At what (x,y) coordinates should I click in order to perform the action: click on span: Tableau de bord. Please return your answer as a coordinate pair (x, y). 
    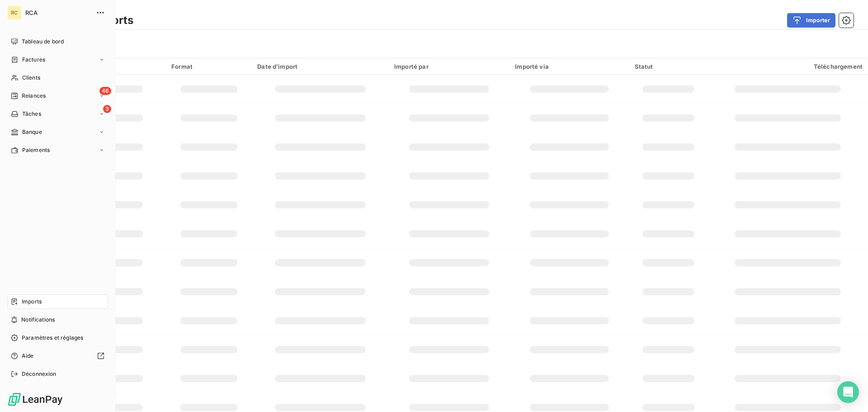
    Looking at the image, I should click on (43, 42).